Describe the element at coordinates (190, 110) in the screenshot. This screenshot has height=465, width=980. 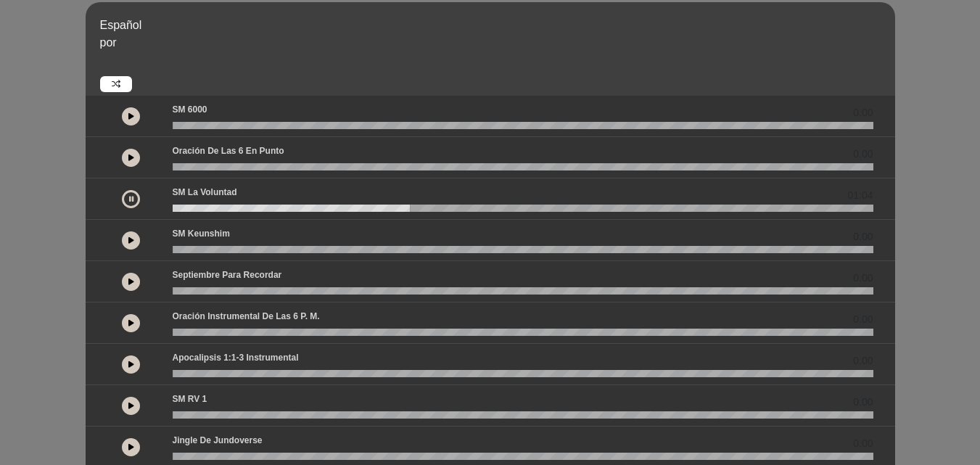
I see `font: SM 6000` at that location.